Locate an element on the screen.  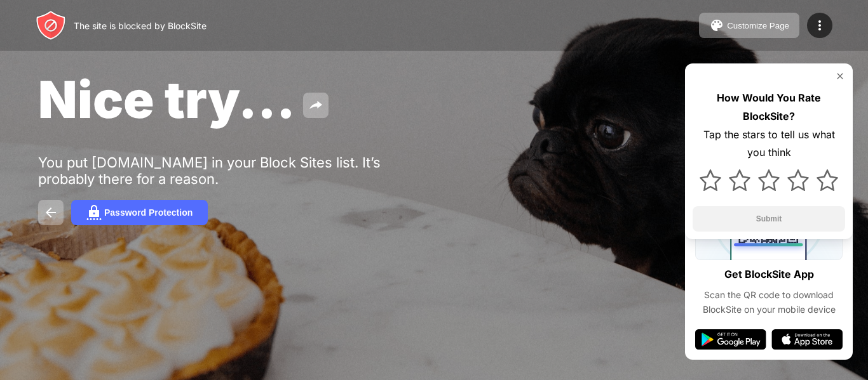
img: menu-icon.svg is located at coordinates (820, 25).